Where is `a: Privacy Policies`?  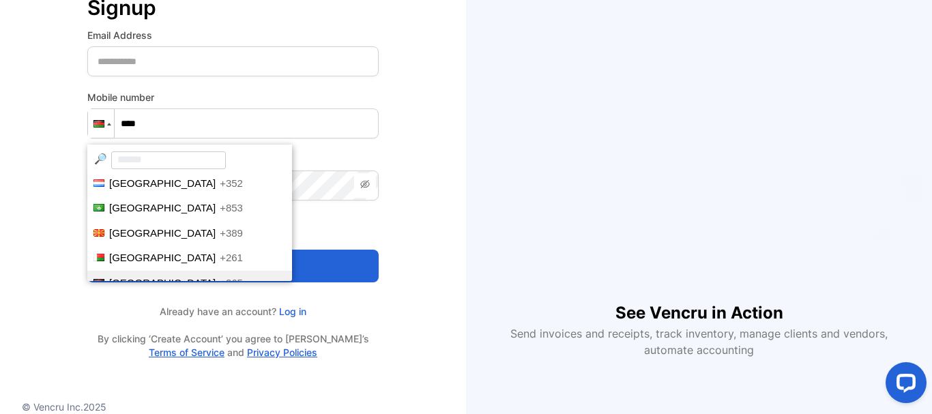 a: Privacy Policies is located at coordinates (282, 352).